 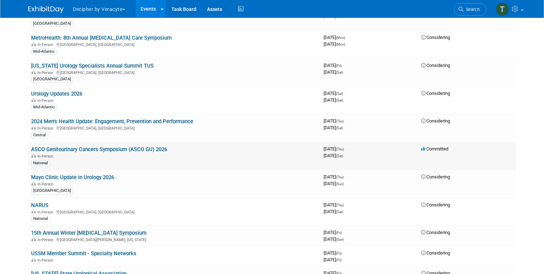 What do you see at coordinates (99, 149) in the screenshot?
I see `a: ASCO Genitourinary Cancers Symposium (ASCO GU) 2026` at bounding box center [99, 149].